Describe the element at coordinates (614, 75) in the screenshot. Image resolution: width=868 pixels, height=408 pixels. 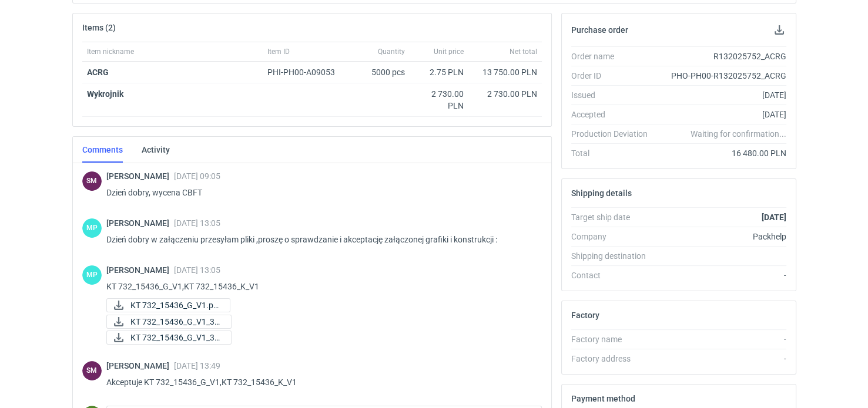
I see `div: Order ID` at that location.